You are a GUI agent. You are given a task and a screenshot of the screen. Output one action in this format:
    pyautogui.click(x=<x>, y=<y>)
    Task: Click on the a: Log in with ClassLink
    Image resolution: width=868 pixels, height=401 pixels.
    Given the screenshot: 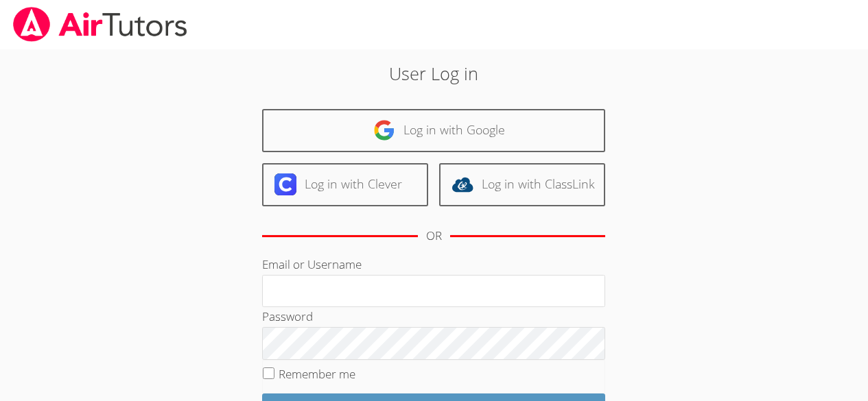 What is the action you would take?
    pyautogui.click(x=522, y=184)
    